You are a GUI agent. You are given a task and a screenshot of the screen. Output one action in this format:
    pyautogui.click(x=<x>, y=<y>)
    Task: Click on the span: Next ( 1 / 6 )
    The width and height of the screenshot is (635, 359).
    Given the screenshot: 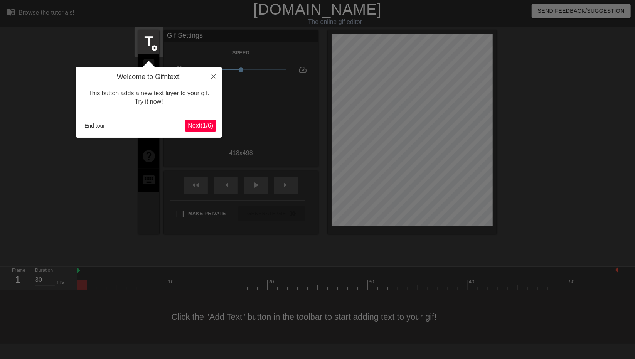 What is the action you would take?
    pyautogui.click(x=200, y=125)
    